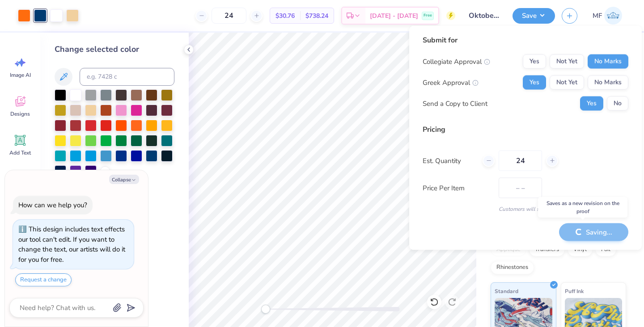 This screenshot has height=327, width=644. What do you see at coordinates (484, 16) in the screenshot?
I see `input: Untitled Design` at bounding box center [484, 16].